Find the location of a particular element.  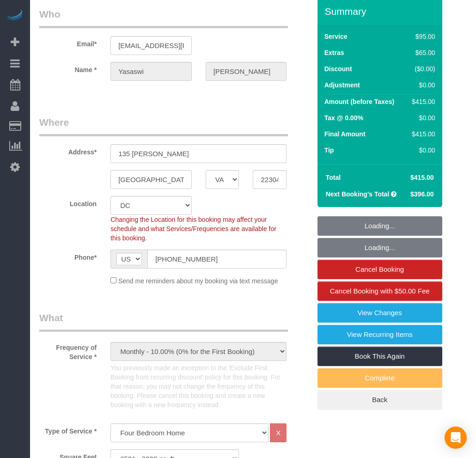

label: Phone* is located at coordinates (68, 256).